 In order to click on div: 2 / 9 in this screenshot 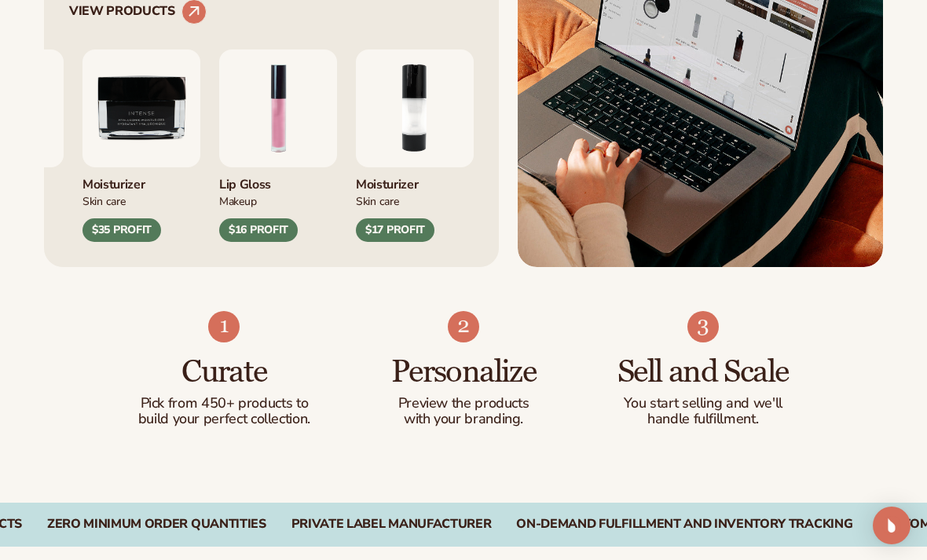, I will do `click(415, 146)`.